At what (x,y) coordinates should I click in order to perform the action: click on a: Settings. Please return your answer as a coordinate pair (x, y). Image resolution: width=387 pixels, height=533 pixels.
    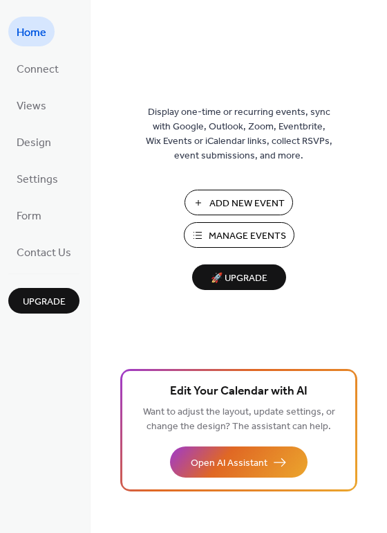
    Looking at the image, I should click on (37, 178).